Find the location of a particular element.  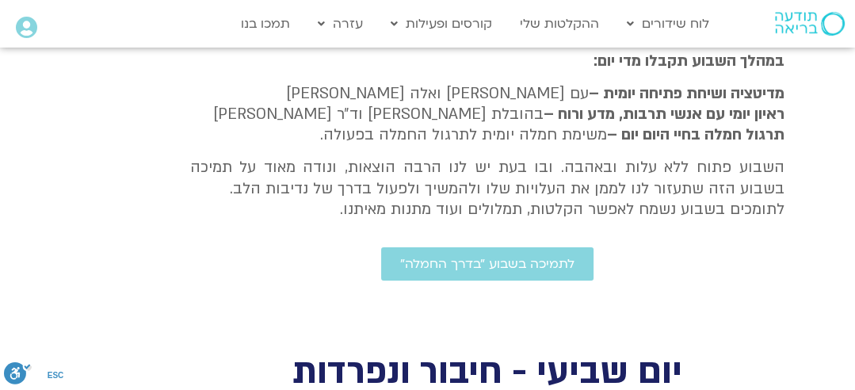

span: לתמיכה בשבוע ״בדרך החמלה״ is located at coordinates (487, 264).